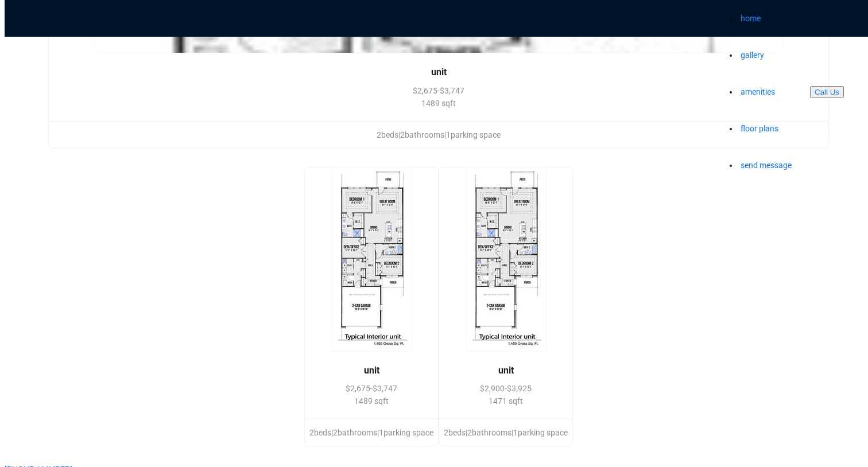 The height and width of the screenshot is (467, 868). I want to click on span: Call:, so click(37, 460).